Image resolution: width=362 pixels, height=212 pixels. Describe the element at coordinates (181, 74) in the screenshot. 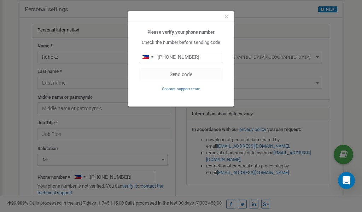

I see `button: Send code` at that location.